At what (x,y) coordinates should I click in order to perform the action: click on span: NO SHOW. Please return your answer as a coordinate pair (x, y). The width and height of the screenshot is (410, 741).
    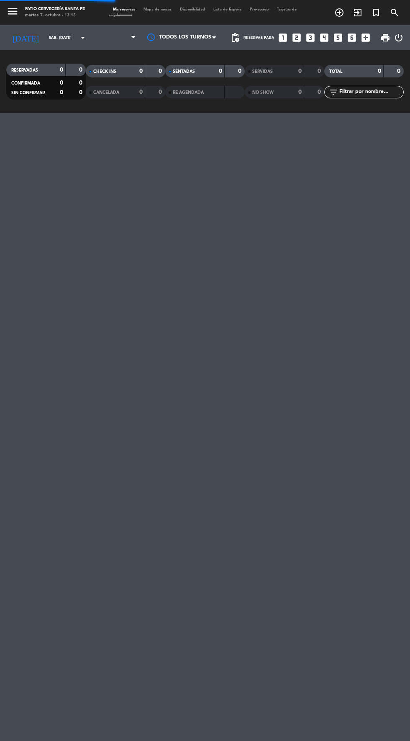
    Looking at the image, I should click on (263, 93).